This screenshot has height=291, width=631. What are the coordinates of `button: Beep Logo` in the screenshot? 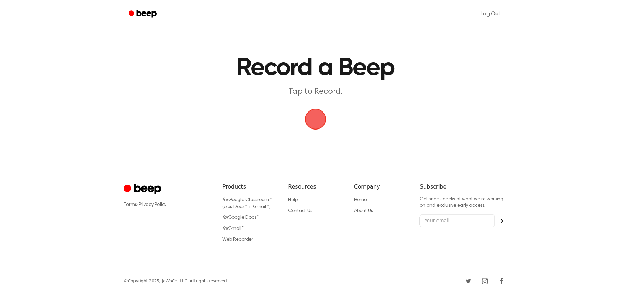 It's located at (315, 119).